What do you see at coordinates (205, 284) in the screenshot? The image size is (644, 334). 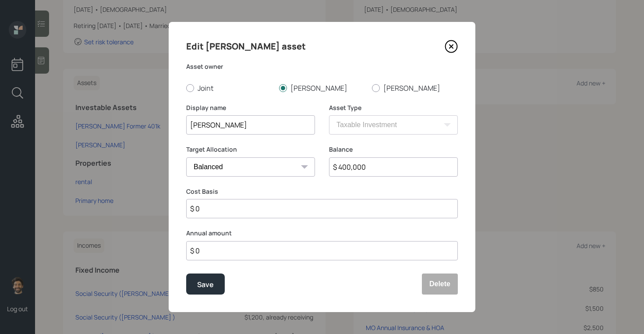 I see `button: Save` at bounding box center [205, 284].